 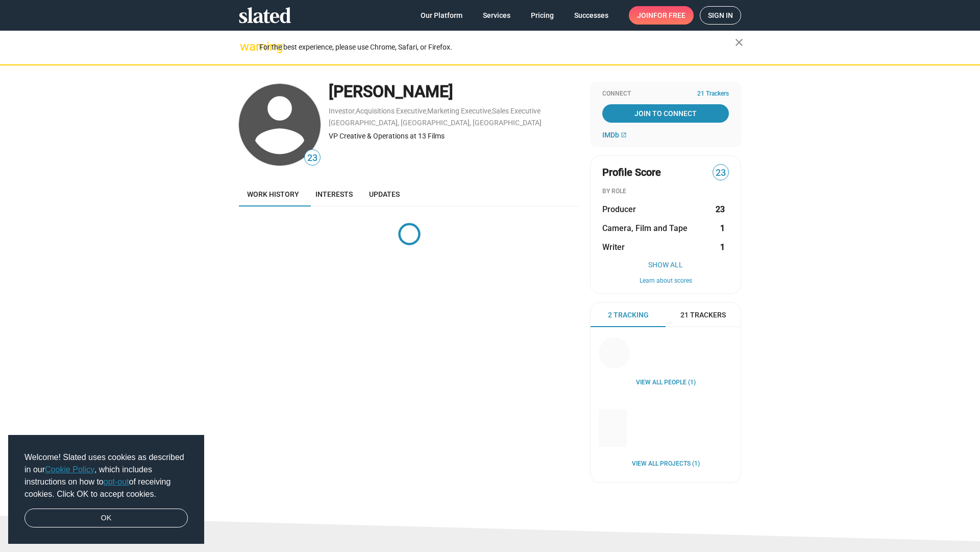 I want to click on div: cookieconsent, so click(x=106, y=489).